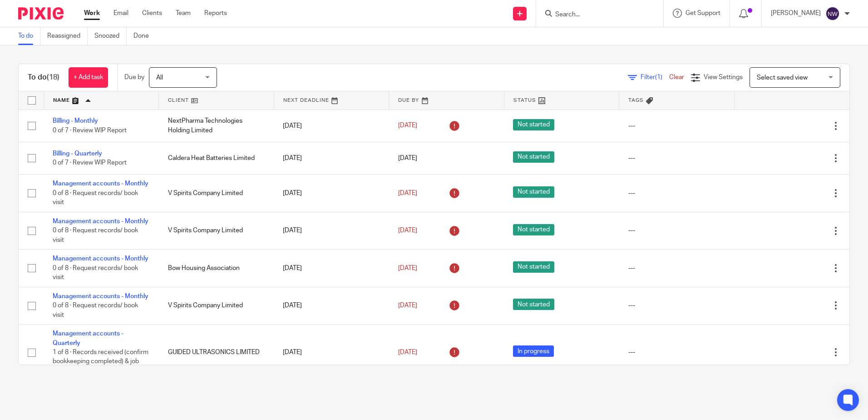 The image size is (868, 420). I want to click on span: All, so click(159, 78).